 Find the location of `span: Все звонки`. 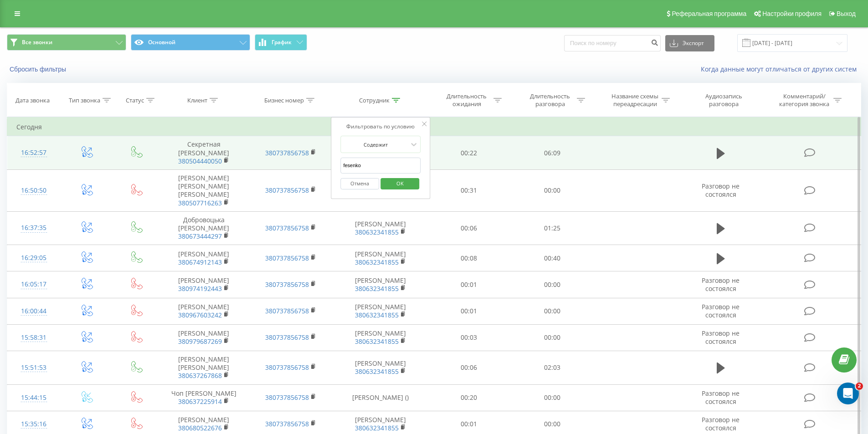

span: Все звонки is located at coordinates (37, 42).